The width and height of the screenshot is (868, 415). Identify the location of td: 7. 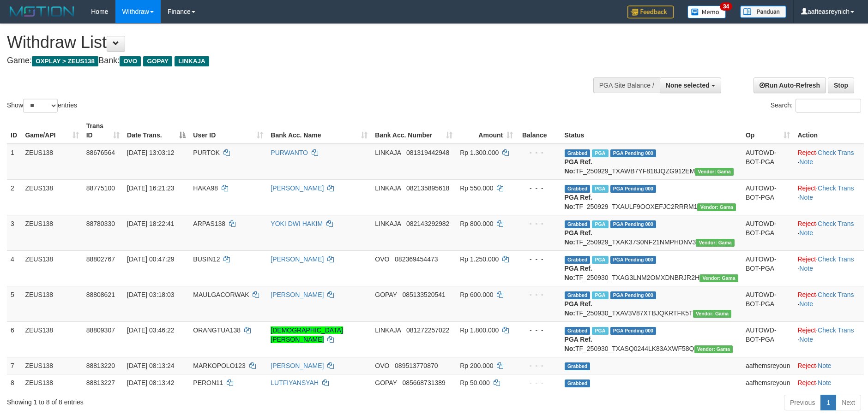
(14, 365).